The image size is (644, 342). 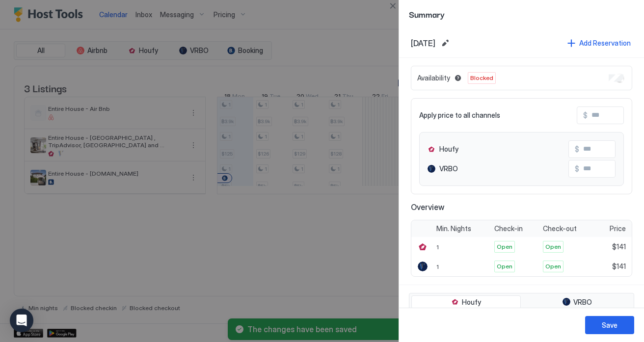 What do you see at coordinates (605, 43) in the screenshot?
I see `div: Add Reservation` at bounding box center [605, 43].